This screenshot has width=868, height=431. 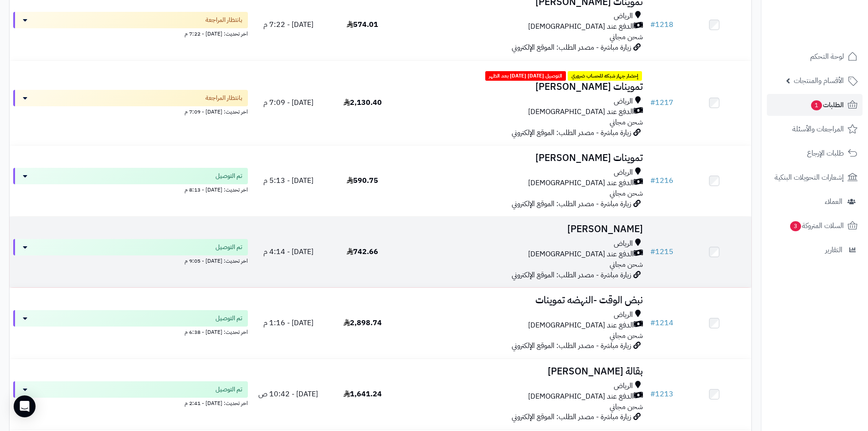 I want to click on span: إشعارات التحويلات البنكية, so click(x=809, y=177).